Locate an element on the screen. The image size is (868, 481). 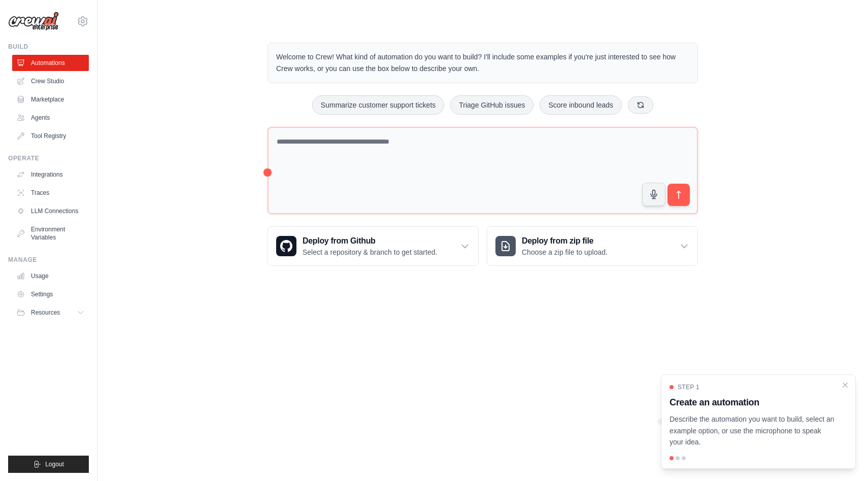
a: Settings is located at coordinates (50, 295).